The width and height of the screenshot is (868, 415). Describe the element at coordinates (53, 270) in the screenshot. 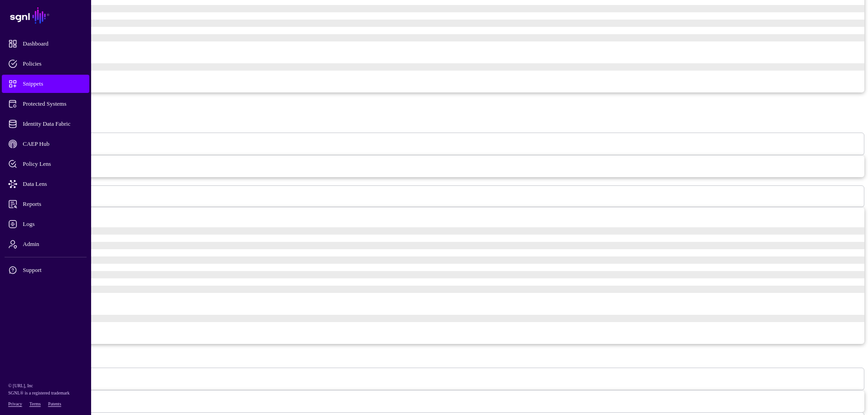

I see `span: Support` at that location.